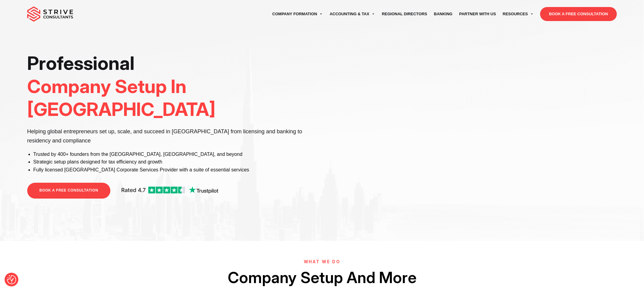  Describe the element at coordinates (12, 280) in the screenshot. I see `button: Consent Preferences` at that location.